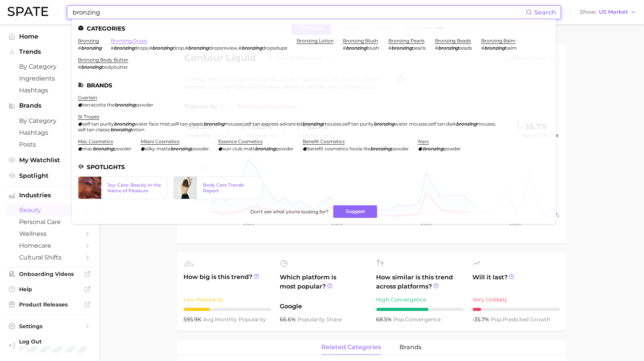 This screenshot has width=644, height=361. I want to click on span: 66.6%, so click(289, 320).